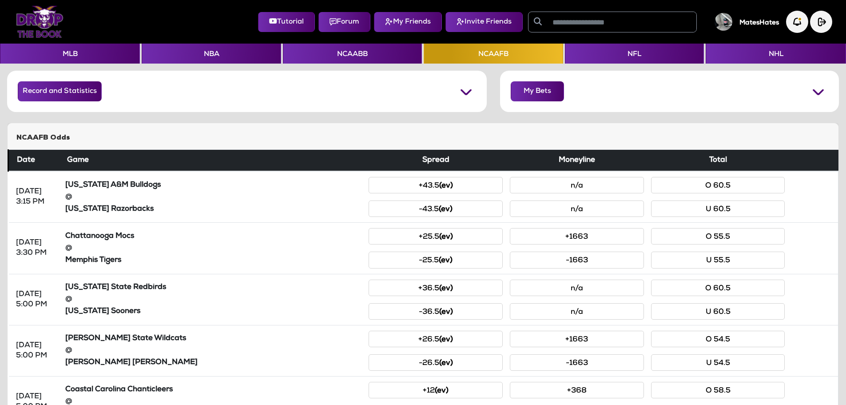 The image size is (846, 405). What do you see at coordinates (40, 22) in the screenshot?
I see `img: Logo` at bounding box center [40, 22].